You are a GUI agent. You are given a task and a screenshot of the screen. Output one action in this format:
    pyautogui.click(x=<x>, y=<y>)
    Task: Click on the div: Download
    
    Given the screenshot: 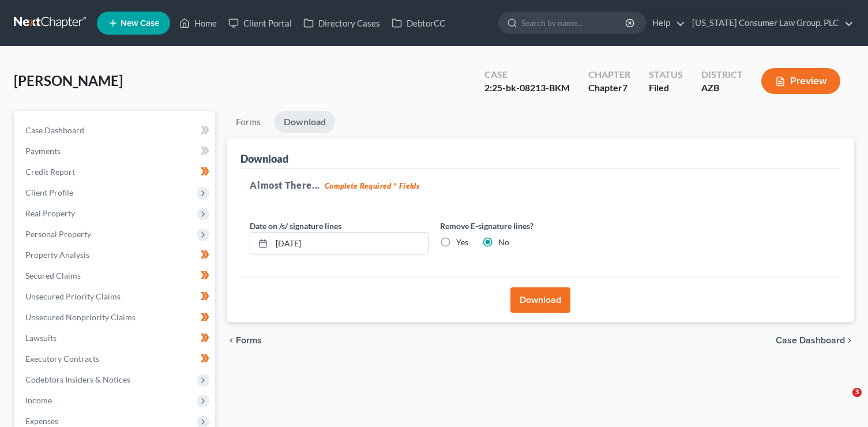 What is the action you would take?
    pyautogui.click(x=264, y=159)
    